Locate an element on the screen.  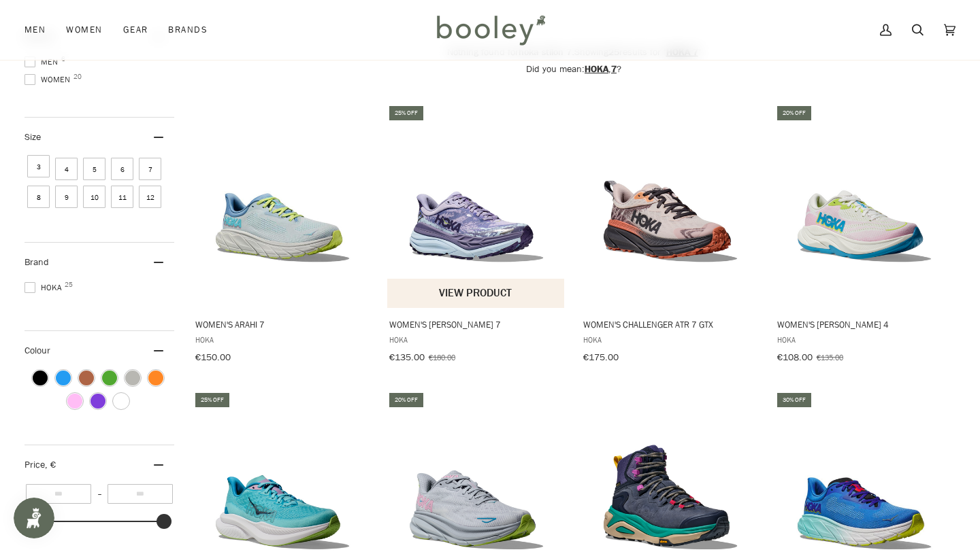
span: Colour: Black is located at coordinates (40, 378).